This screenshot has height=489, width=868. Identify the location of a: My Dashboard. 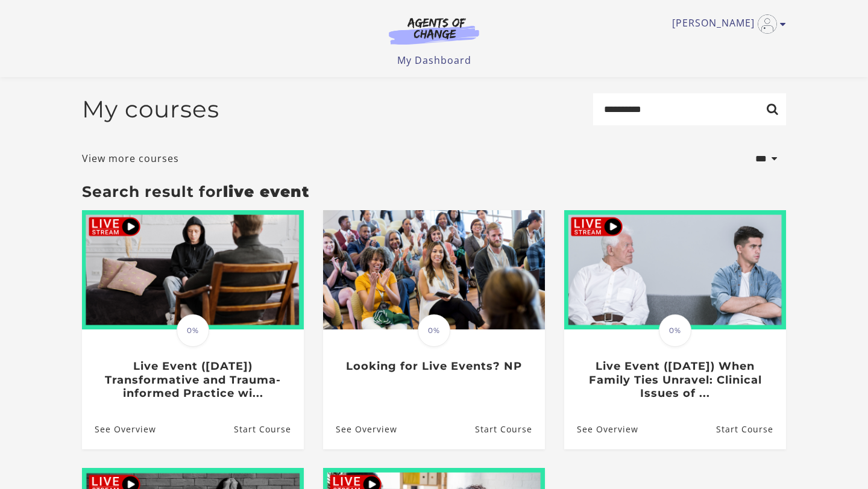
(434, 60).